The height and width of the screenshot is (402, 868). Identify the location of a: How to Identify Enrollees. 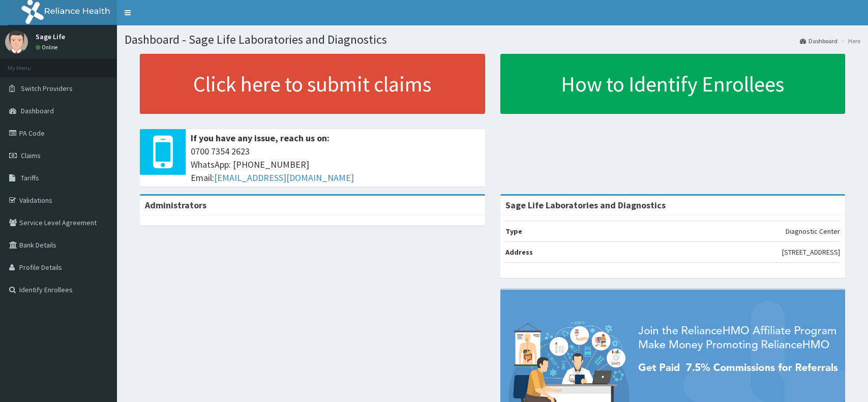
(673, 84).